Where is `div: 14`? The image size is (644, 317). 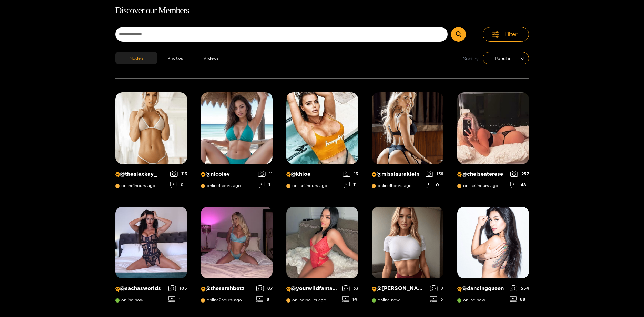 div: 14 is located at coordinates (350, 299).